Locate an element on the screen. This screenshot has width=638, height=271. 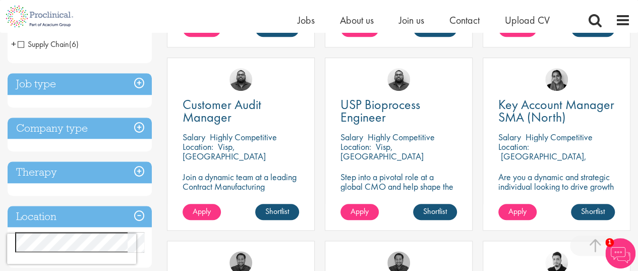
img: Chatbot is located at coordinates (620, 253).